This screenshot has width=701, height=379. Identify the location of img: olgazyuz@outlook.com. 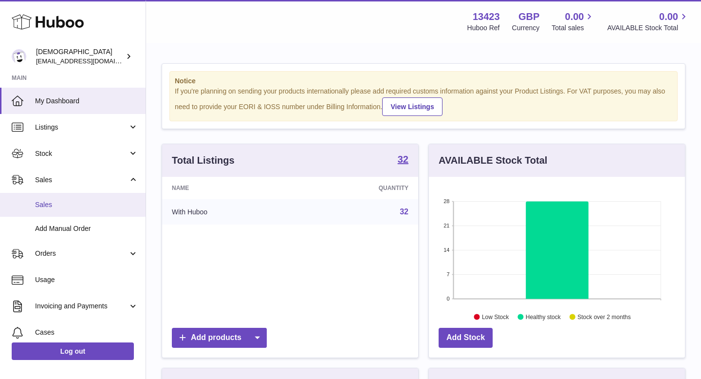
(19, 56).